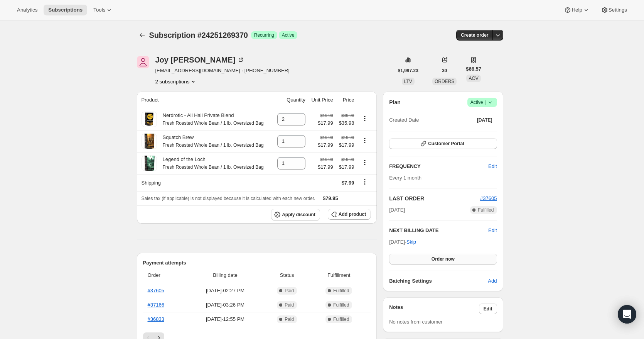  Describe the element at coordinates (438, 281) in the screenshot. I see `h6: Batching Settings` at that location.